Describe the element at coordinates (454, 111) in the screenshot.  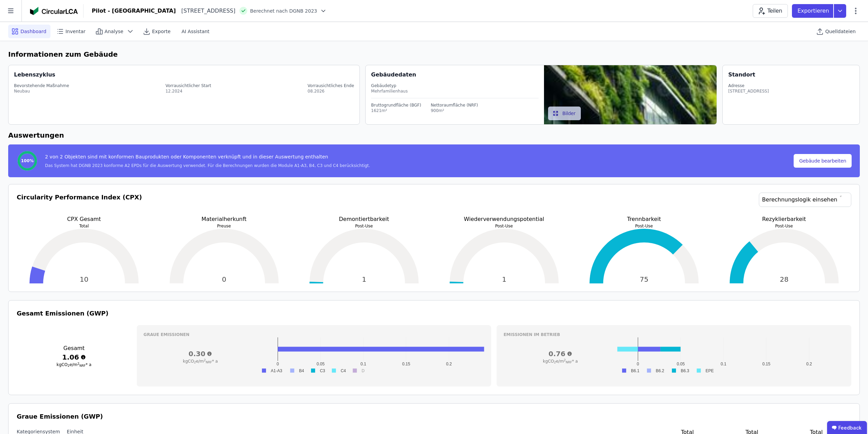
I see `div: 900m²` at that location.